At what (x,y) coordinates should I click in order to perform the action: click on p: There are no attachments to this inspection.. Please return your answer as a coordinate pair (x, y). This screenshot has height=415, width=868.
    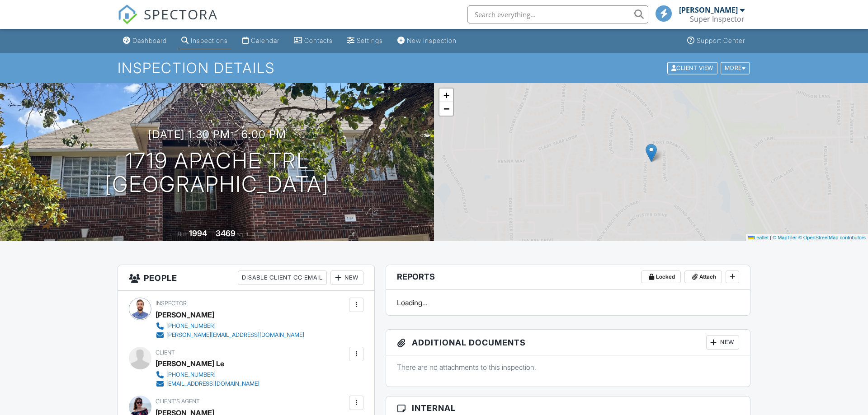
    Looking at the image, I should click on (568, 367).